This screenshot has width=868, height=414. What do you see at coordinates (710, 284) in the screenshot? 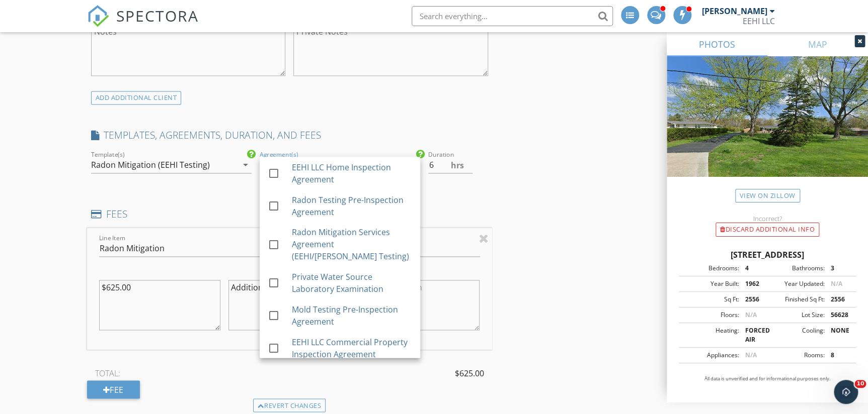
I see `div: Year Built:` at bounding box center [710, 284].